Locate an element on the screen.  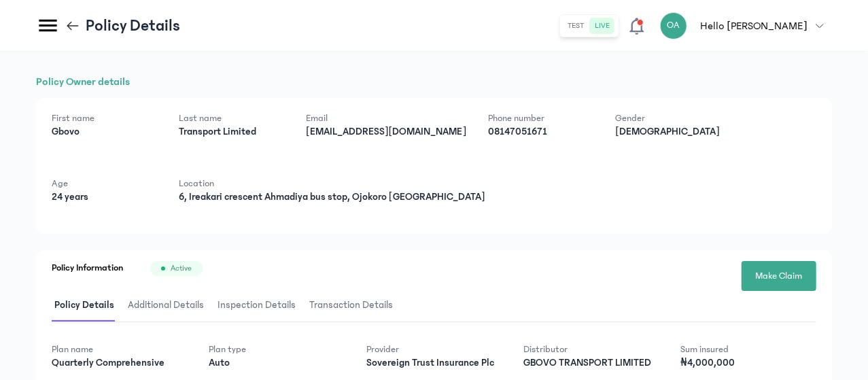
p: Sum insured is located at coordinates (749, 349).